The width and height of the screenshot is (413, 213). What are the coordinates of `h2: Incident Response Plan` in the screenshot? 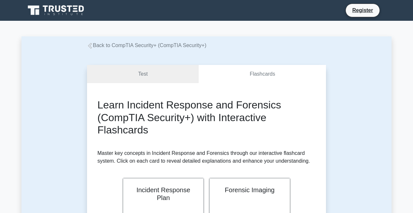 It's located at (163, 194).